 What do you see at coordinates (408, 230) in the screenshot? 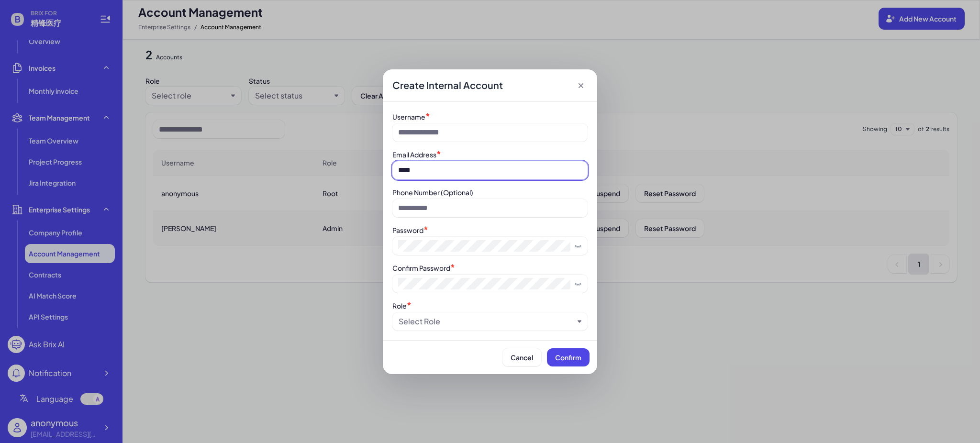
I see `label: Password` at bounding box center [408, 230].